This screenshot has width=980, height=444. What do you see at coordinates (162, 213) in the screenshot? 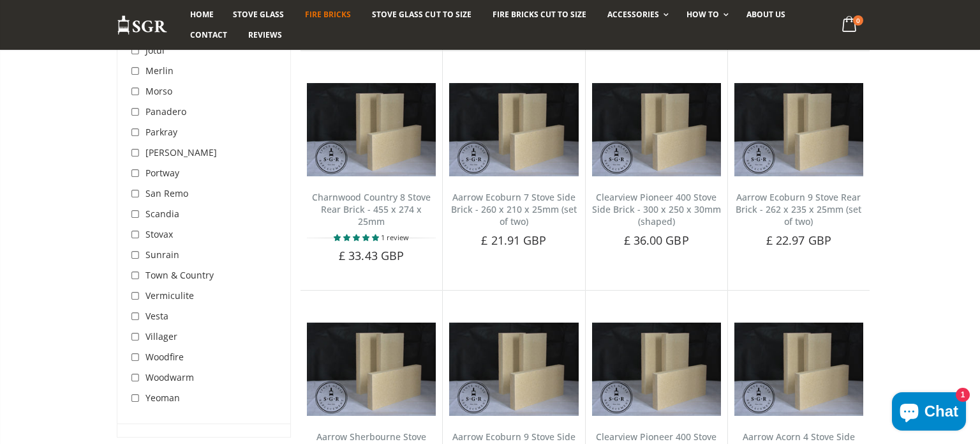
I see `span: Scandia` at bounding box center [162, 213].